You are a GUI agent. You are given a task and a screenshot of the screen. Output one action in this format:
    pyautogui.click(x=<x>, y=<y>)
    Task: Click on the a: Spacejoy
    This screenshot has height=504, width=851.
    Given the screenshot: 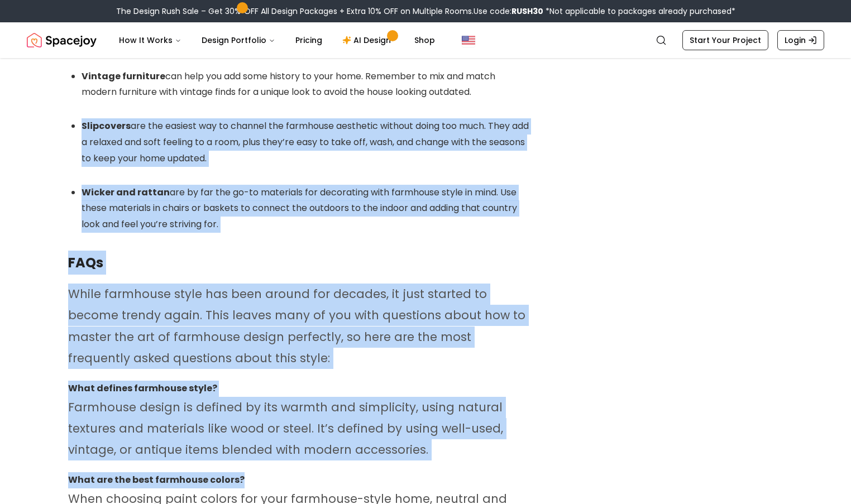 What is the action you would take?
    pyautogui.click(x=62, y=40)
    